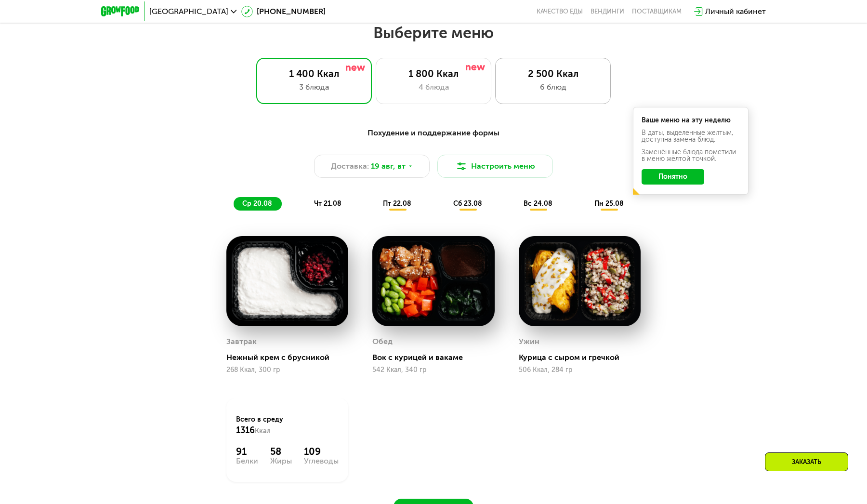 The width and height of the screenshot is (867, 504). What do you see at coordinates (553, 74) in the screenshot?
I see `div: 2 500 Ккал` at bounding box center [553, 74].